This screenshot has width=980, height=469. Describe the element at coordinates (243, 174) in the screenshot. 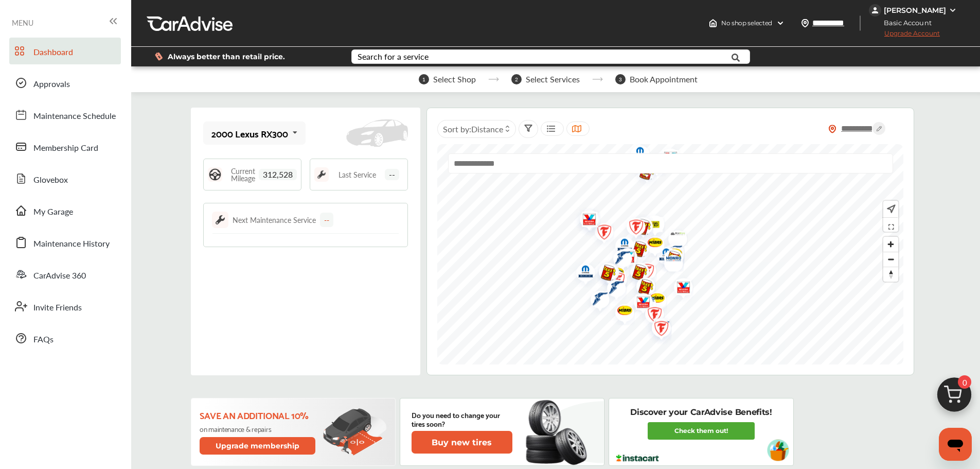

I see `span: Current Mileage` at that location.